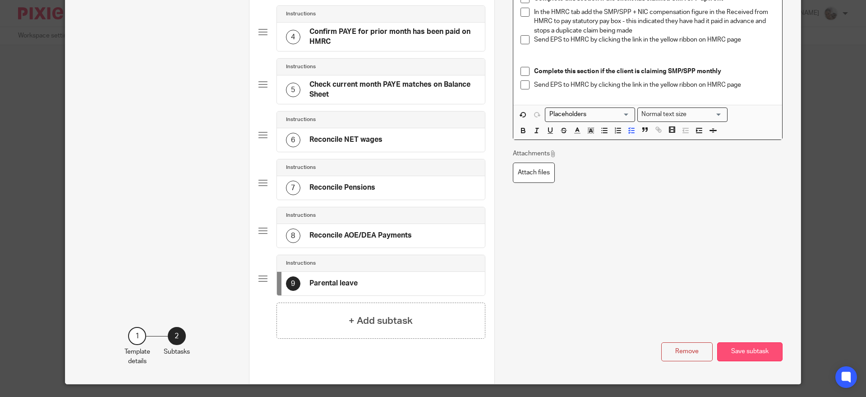  Describe the element at coordinates (393, 89) in the screenshot. I see `h4: Check current month PAYE matches on Balance Sheet` at that location.